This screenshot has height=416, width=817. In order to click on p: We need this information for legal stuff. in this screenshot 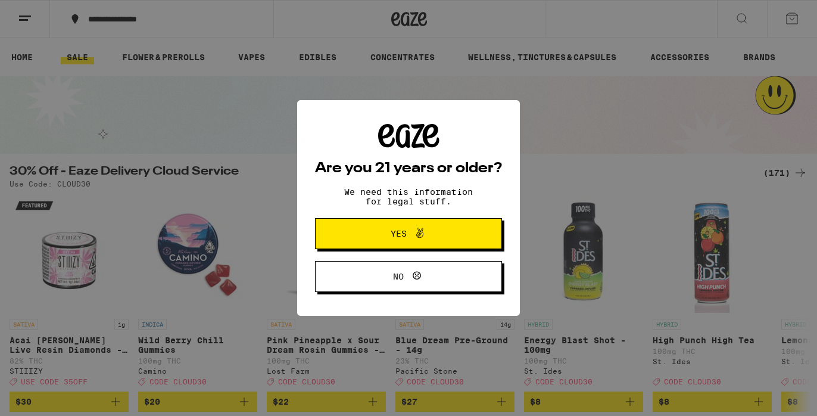, I will do `click(408, 196)`.